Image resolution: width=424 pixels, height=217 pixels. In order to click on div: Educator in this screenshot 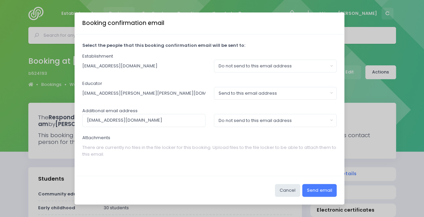, I will do `click(209, 90)`.